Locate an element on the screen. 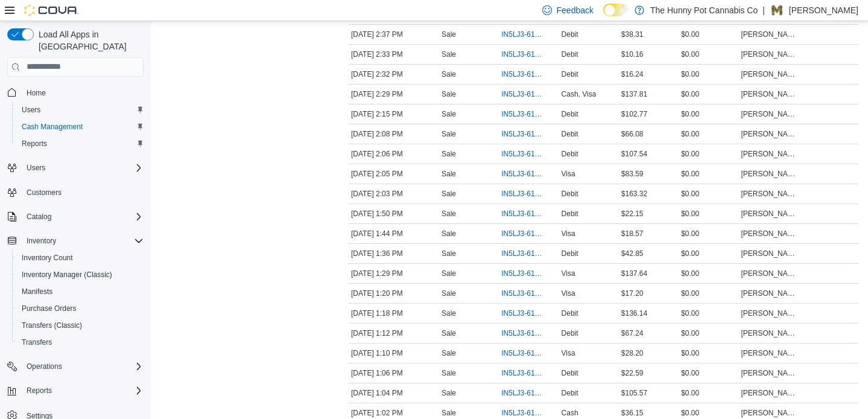  span: IN5LJ3-6155753 is located at coordinates (522, 134).